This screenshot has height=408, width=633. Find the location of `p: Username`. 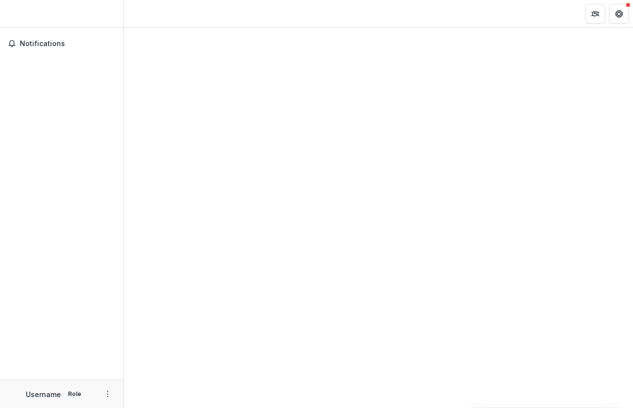

p: Username is located at coordinates (43, 394).